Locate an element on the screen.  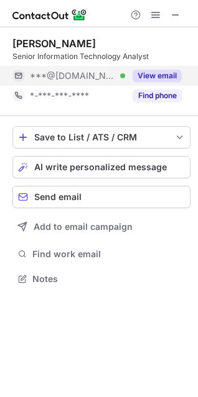
button: Add to email campaign is located at coordinates (101, 227).